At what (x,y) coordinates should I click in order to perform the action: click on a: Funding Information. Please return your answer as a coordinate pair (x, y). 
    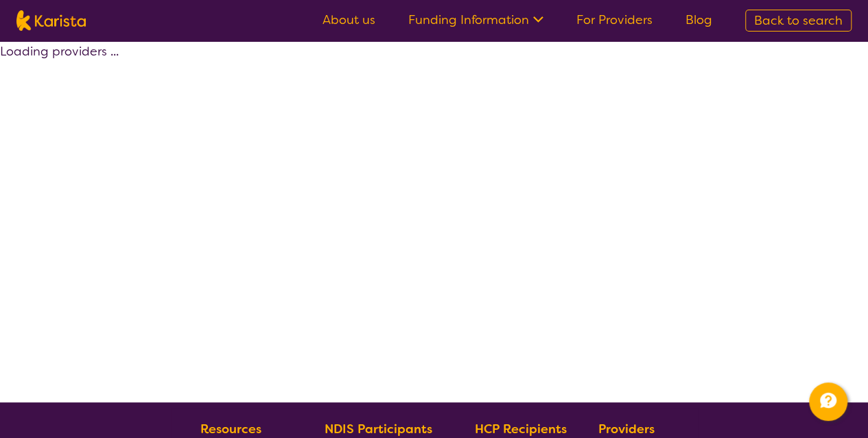
    Looking at the image, I should click on (475, 20).